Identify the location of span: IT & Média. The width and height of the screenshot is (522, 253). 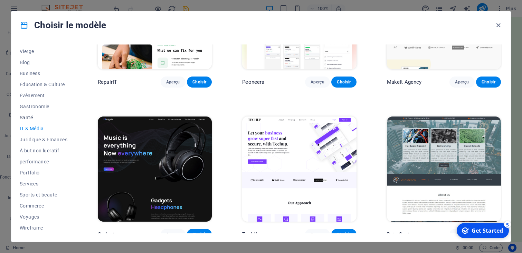
(44, 129).